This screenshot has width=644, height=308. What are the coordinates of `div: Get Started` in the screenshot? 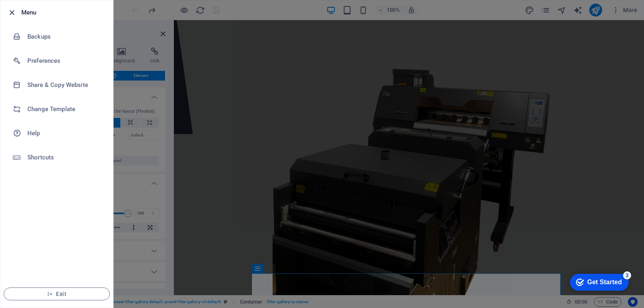 It's located at (41, 13).